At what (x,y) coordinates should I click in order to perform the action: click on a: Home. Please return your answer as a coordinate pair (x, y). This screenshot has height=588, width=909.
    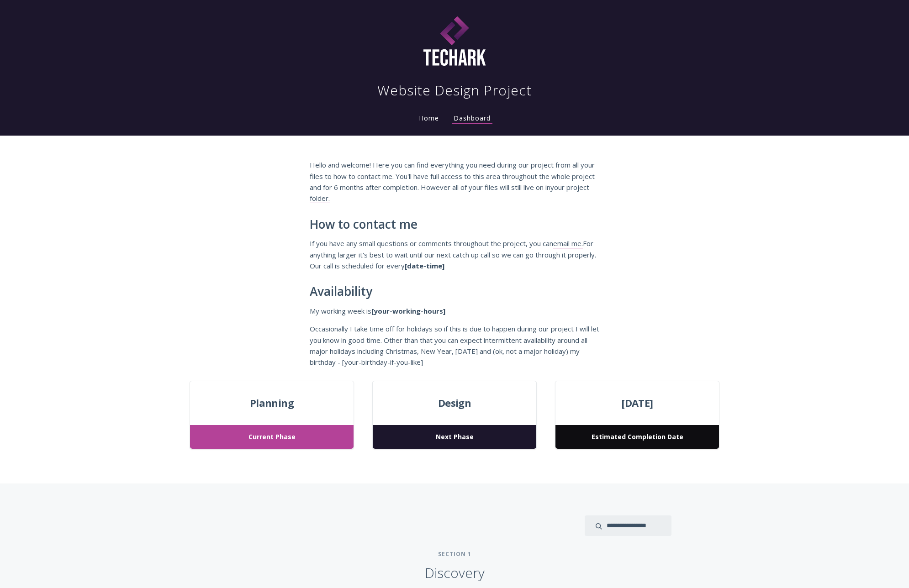
    Looking at the image, I should click on (429, 118).